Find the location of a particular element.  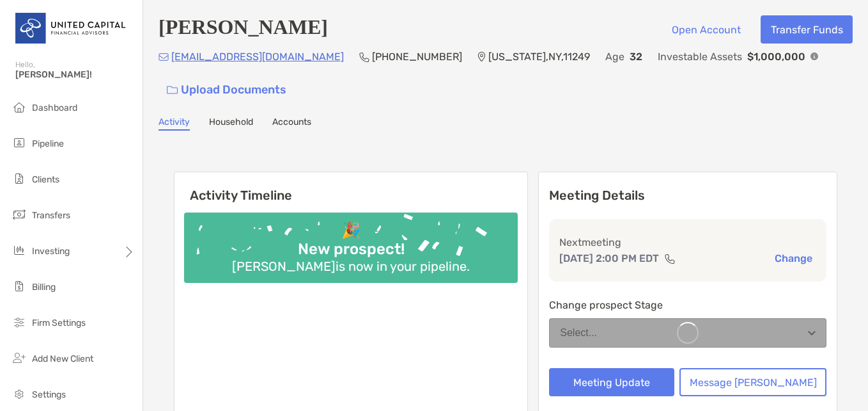

p: 32 is located at coordinates (637, 57).